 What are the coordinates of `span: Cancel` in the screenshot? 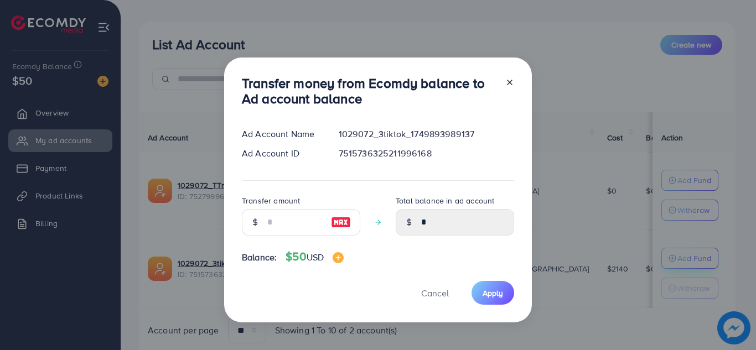 It's located at (435, 293).